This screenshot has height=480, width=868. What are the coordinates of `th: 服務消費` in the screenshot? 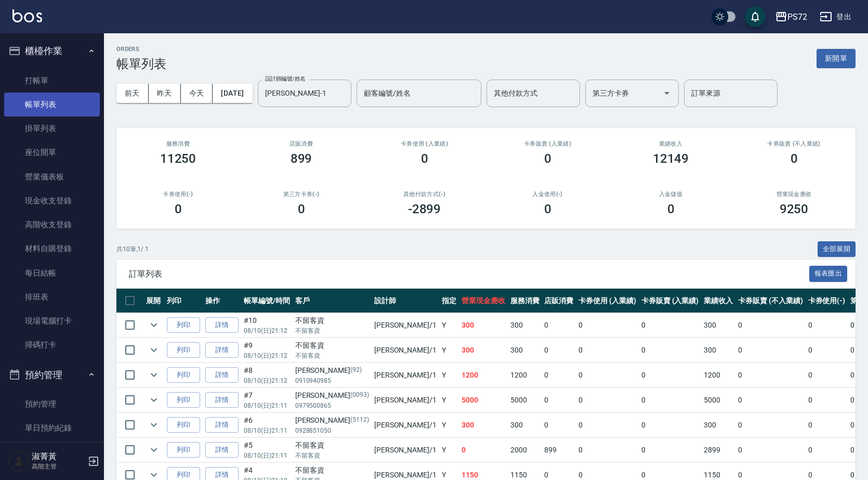 It's located at (525, 300).